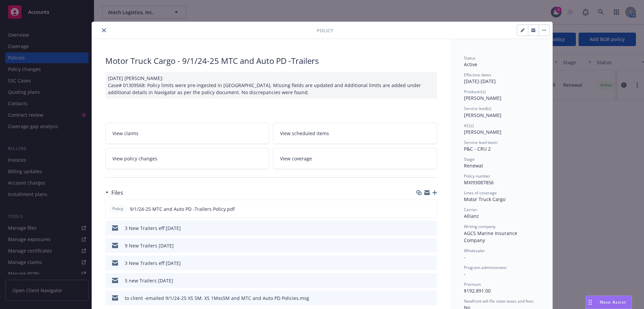 The image size is (644, 309). What do you see at coordinates (477, 176) in the screenshot?
I see `span: Policy number` at bounding box center [477, 176].